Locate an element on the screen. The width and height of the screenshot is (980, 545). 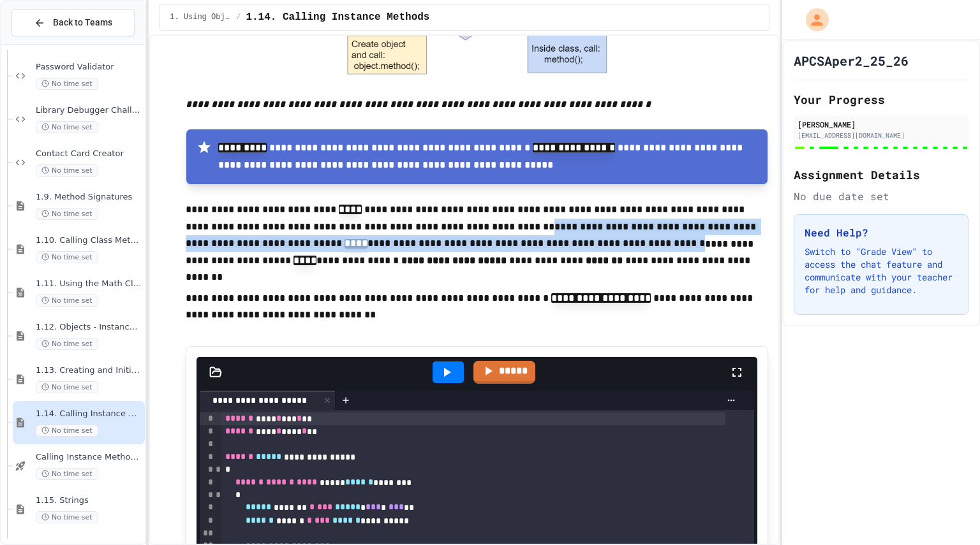
span: 1.15. Strings is located at coordinates (89, 500).